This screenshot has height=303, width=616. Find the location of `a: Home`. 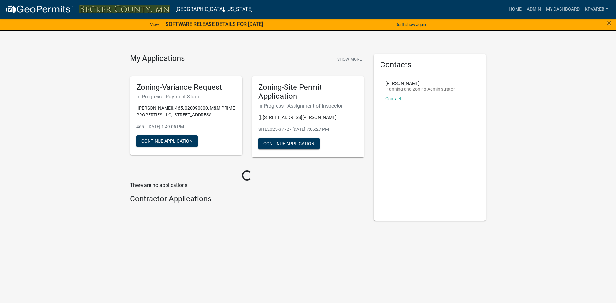

a: Home is located at coordinates (515, 9).